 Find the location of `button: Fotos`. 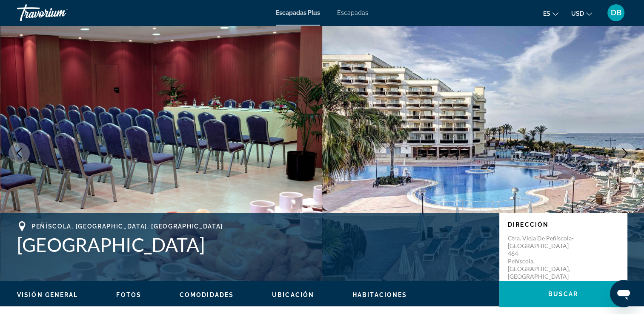

button: Fotos is located at coordinates (129, 295).